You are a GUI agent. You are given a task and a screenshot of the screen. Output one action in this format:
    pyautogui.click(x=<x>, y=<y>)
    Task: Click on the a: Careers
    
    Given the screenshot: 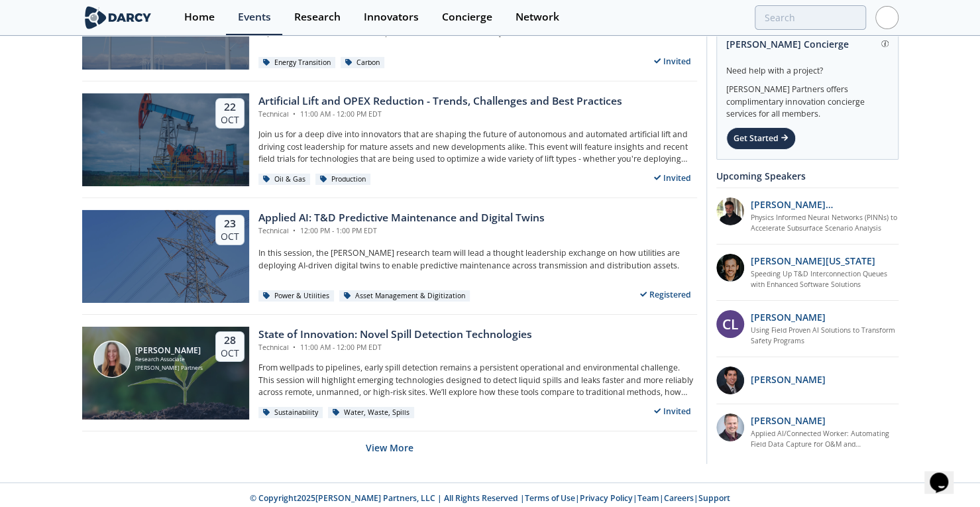 What is the action you would take?
    pyautogui.click(x=678, y=498)
    